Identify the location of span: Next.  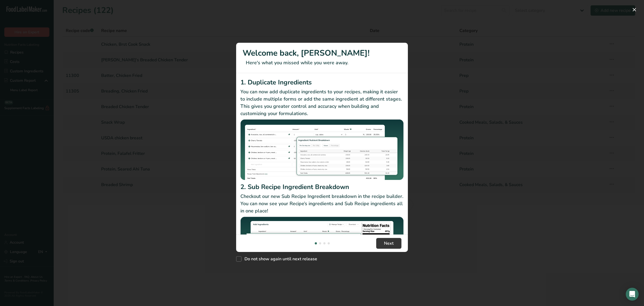
(389, 243).